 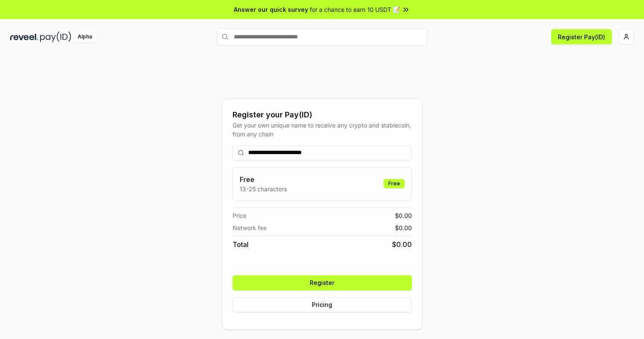 I want to click on span: Price, so click(x=239, y=215).